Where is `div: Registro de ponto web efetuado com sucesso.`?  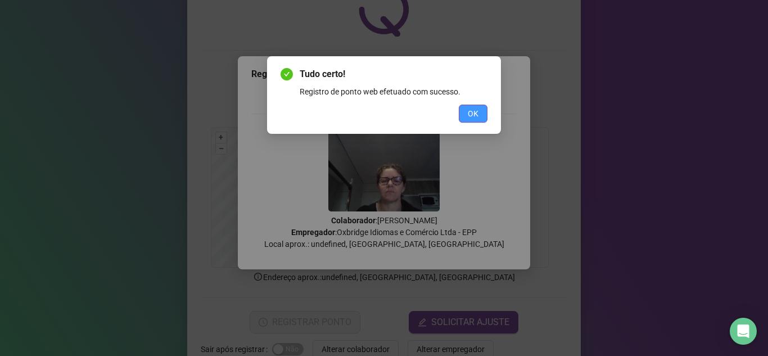
div: Registro de ponto web efetuado com sucesso. is located at coordinates (393, 92).